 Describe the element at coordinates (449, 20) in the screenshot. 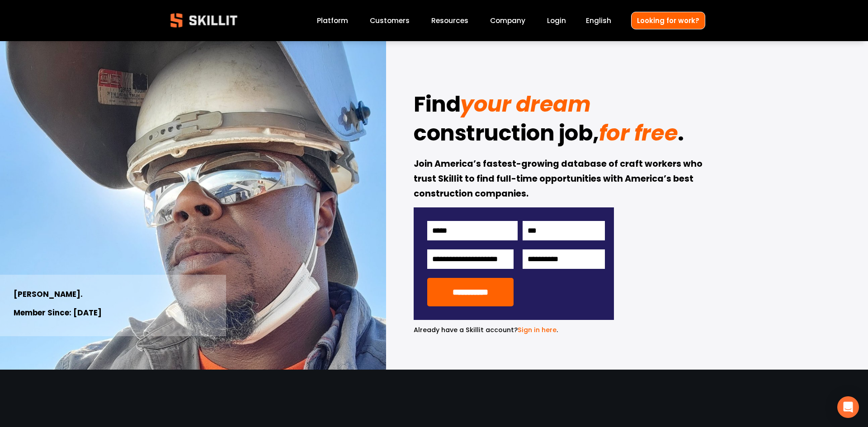

I see `a: folder dropdown` at that location.